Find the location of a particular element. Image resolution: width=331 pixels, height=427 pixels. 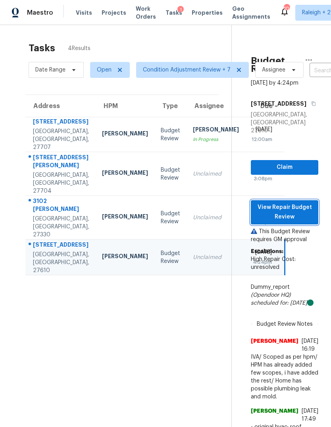

span: Work Orders is located at coordinates (146, 13).